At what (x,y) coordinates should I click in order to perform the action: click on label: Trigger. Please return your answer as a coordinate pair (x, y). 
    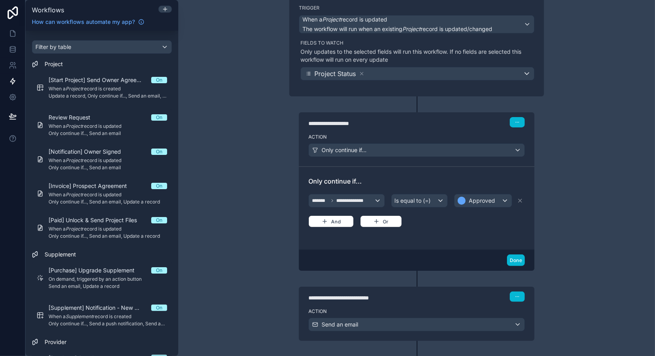
    Looking at the image, I should click on (417, 8).